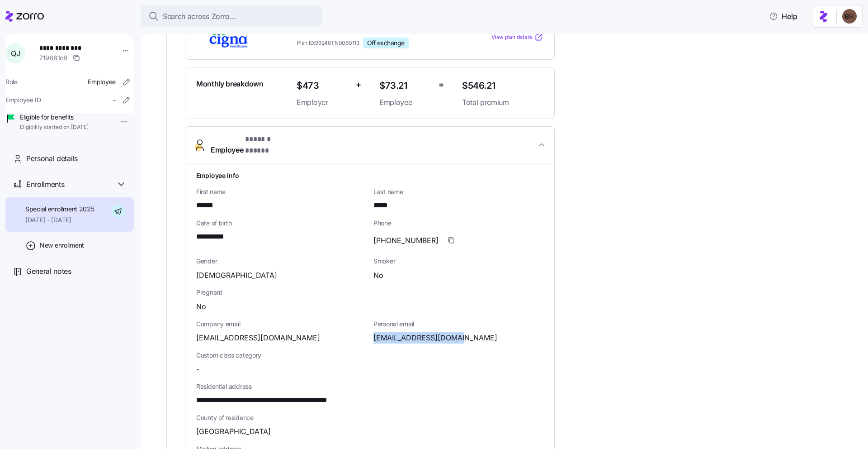 The image size is (868, 449). What do you see at coordinates (328, 43) in the screenshot?
I see `span: Plan ID: 99248TN0060113` at bounding box center [328, 43].